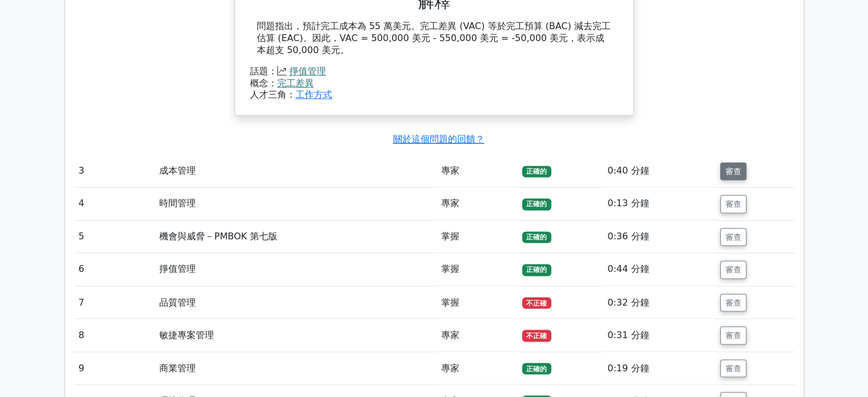 This screenshot has height=397, width=868. I want to click on font: 8, so click(82, 334).